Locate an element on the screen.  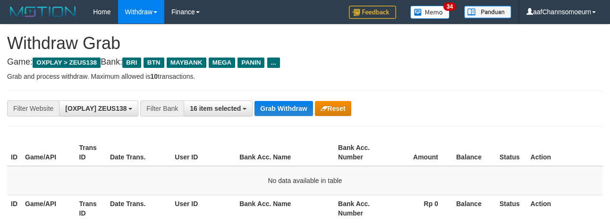
div: Filter Website is located at coordinates (33, 109).